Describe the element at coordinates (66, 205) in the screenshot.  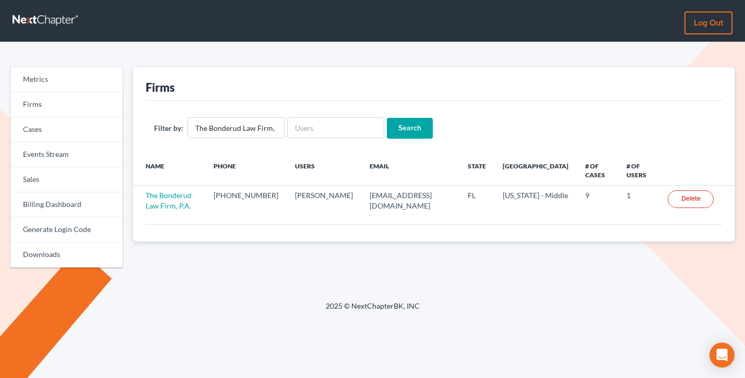
I see `a: Billing Dashboard` at that location.